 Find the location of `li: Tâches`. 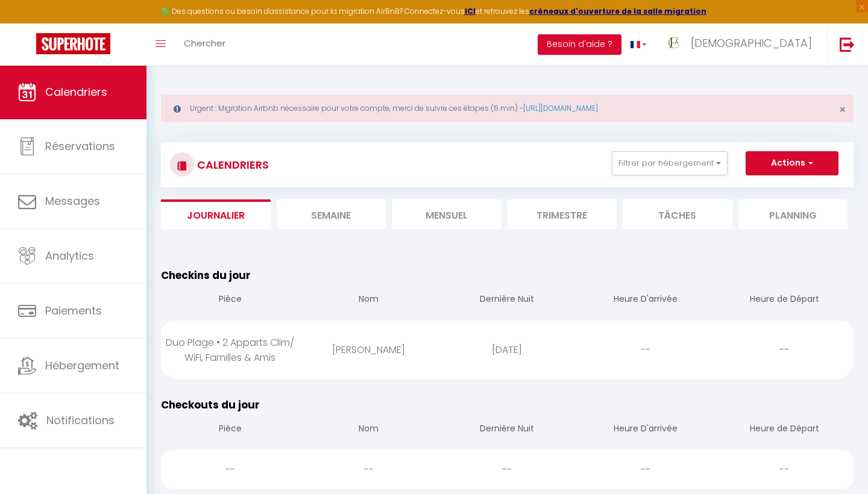

li: Tâches is located at coordinates (677, 214).